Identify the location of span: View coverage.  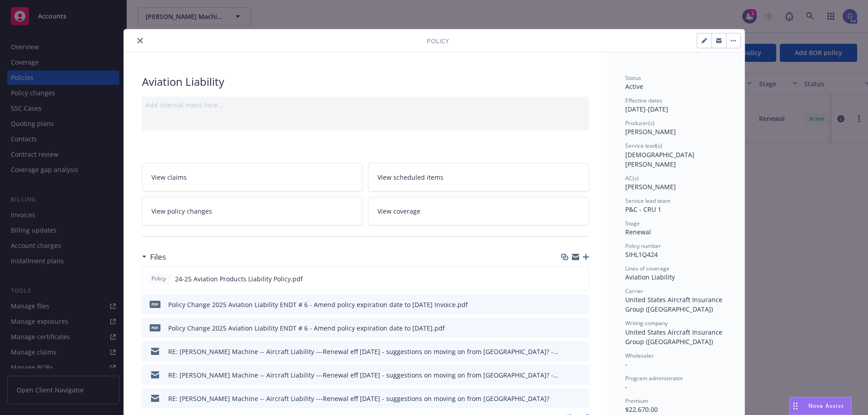
(399, 211).